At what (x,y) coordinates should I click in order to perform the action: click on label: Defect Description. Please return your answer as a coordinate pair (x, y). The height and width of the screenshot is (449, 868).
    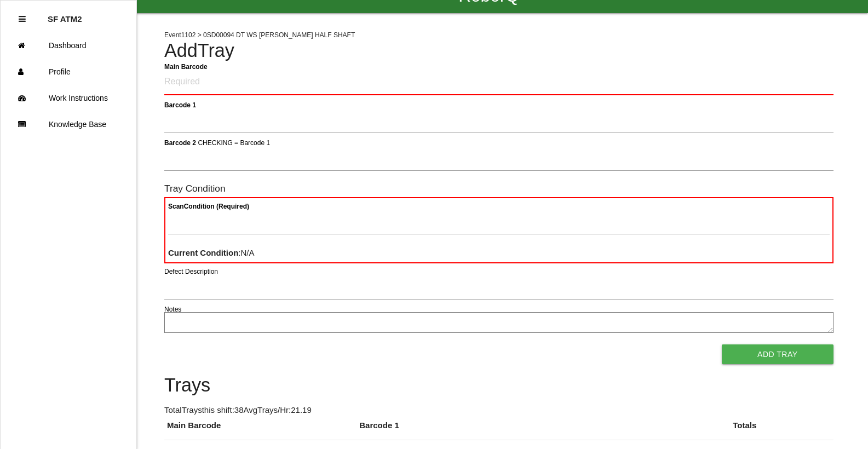
    Looking at the image, I should click on (191, 271).